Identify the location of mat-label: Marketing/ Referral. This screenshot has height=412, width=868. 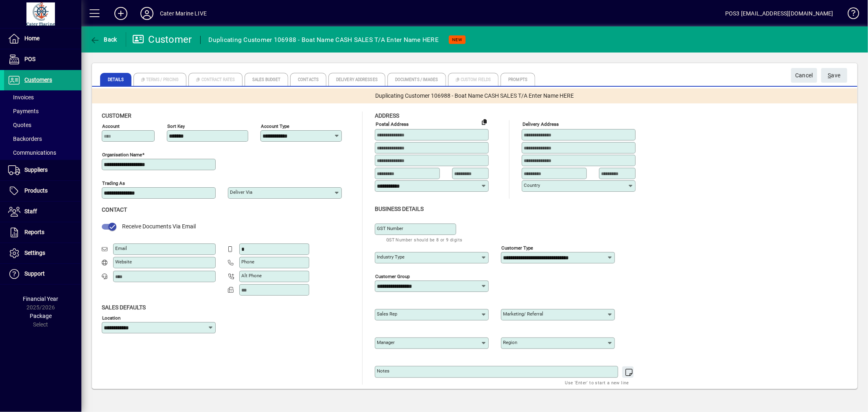
(523, 313).